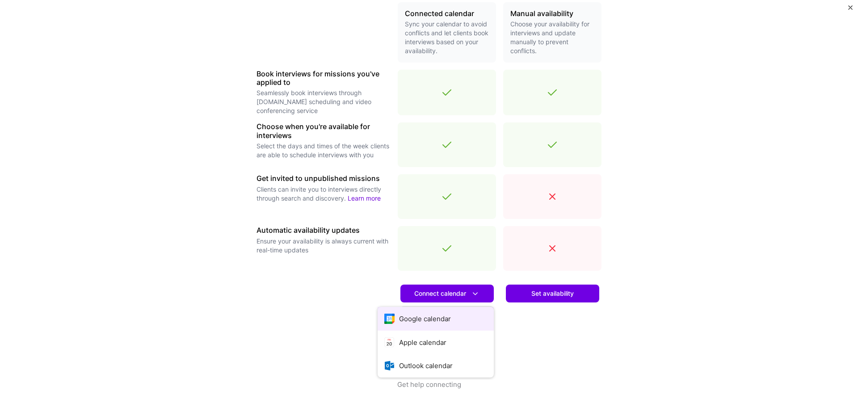 The height and width of the screenshot is (407, 858). What do you see at coordinates (389, 342) in the screenshot?
I see `i: icon AppleCalendar` at bounding box center [389, 342].